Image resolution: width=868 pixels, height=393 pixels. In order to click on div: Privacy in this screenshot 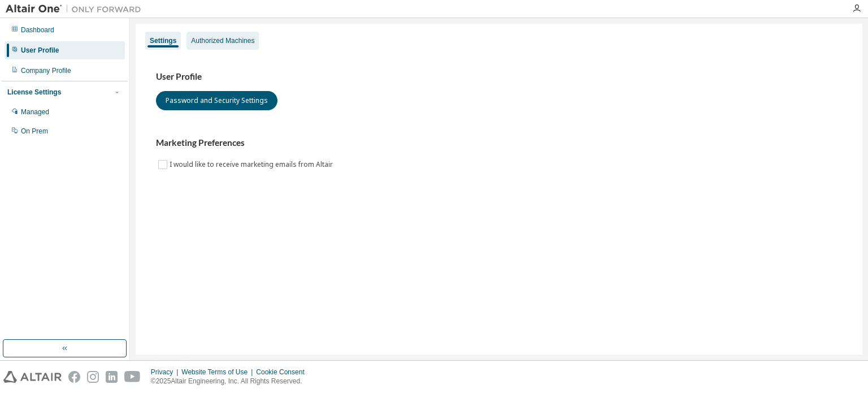, I will do `click(166, 372)`.